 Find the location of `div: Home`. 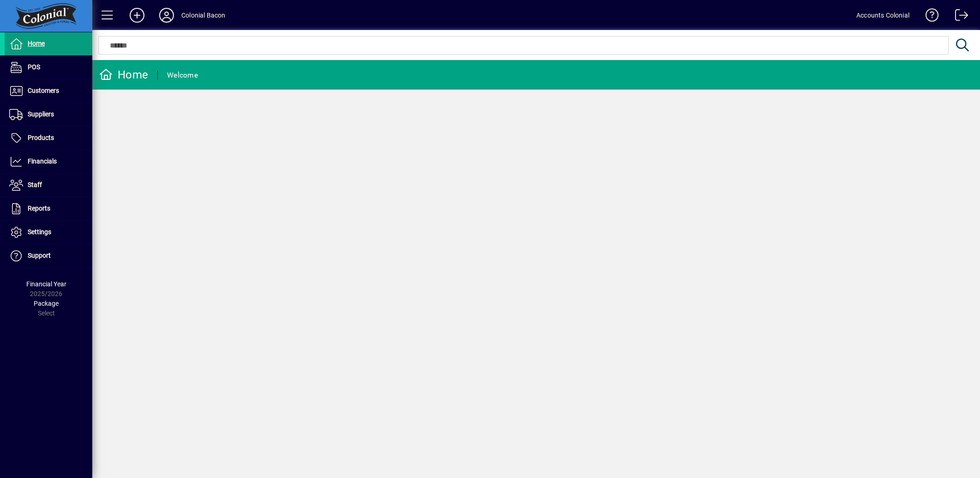

div: Home is located at coordinates (124, 75).